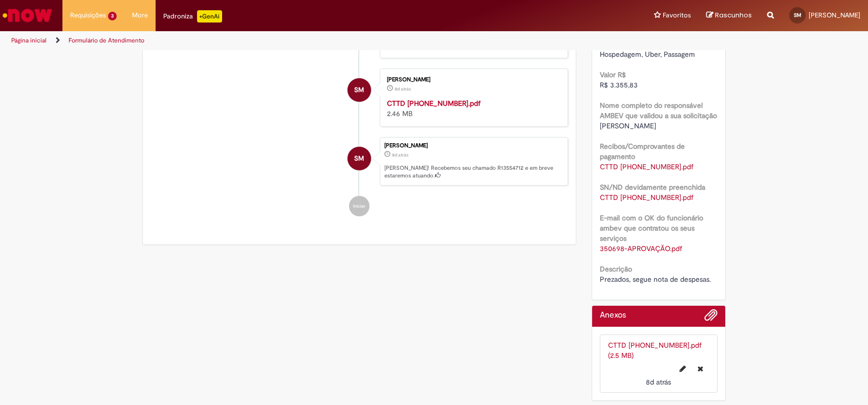  What do you see at coordinates (400, 155) in the screenshot?
I see `time: 22/09/2025 11:44:26` at bounding box center [400, 155].